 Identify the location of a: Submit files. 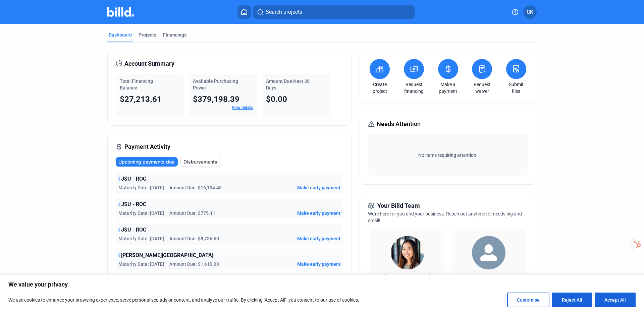
(516, 88).